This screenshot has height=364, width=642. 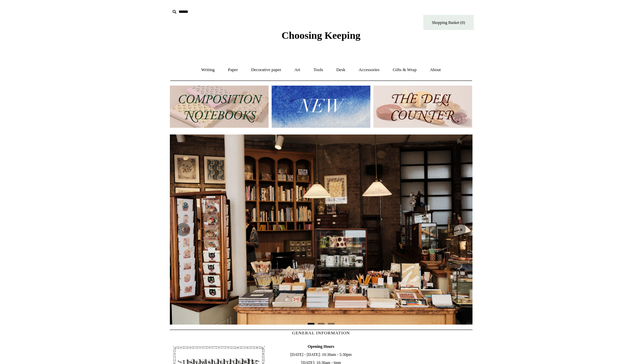 I want to click on a: About, so click(x=435, y=70).